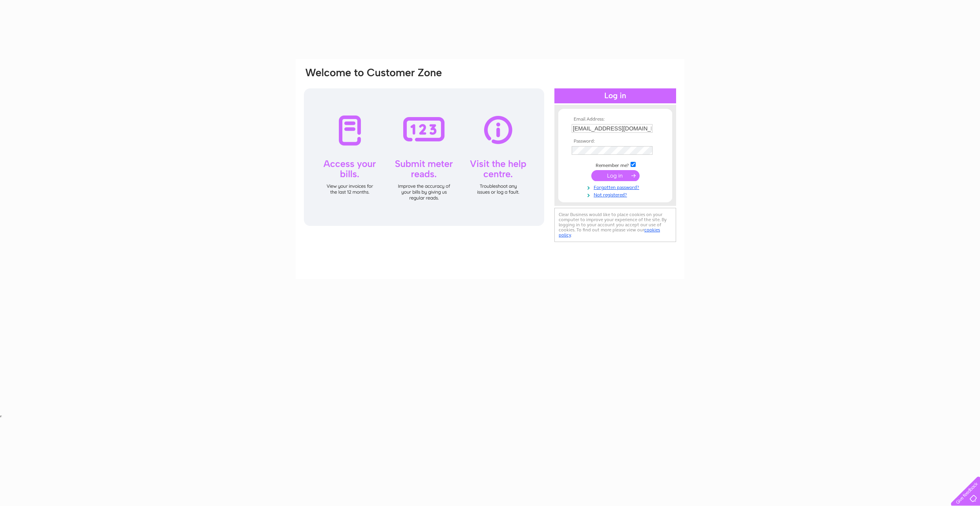 The image size is (980, 506). Describe the element at coordinates (616, 194) in the screenshot. I see `a: Not registered?` at that location.